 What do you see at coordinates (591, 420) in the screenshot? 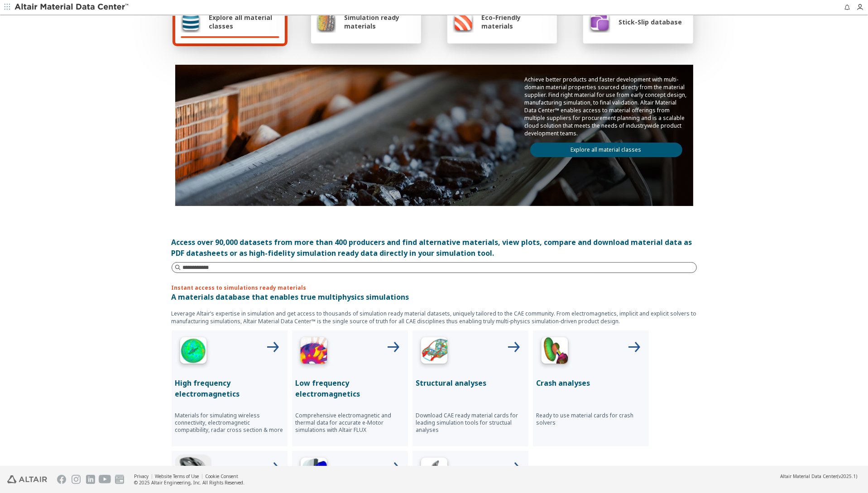
I see `p: Ready to use material cards for crash solvers` at bounding box center [591, 420].